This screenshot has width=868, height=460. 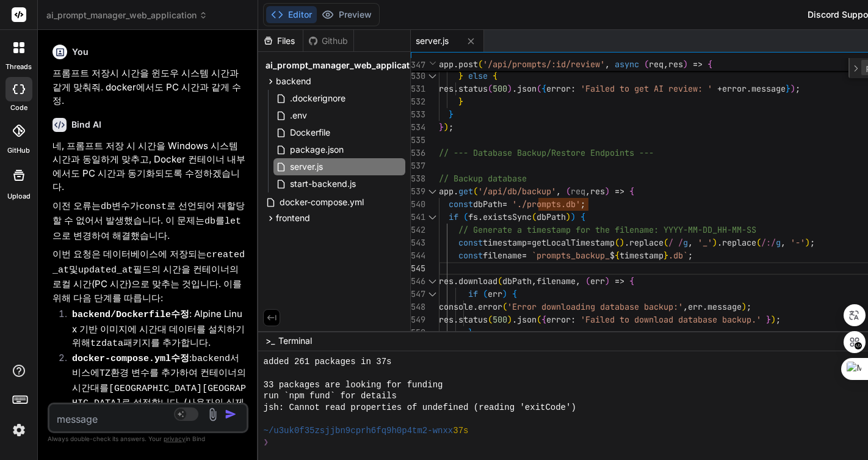 What do you see at coordinates (465, 191) in the screenshot?
I see `span: get` at bounding box center [465, 191].